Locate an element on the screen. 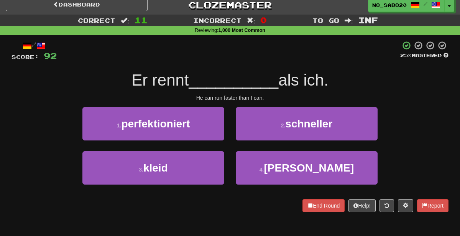 The height and width of the screenshot is (236, 460). span: To go is located at coordinates (326, 20).